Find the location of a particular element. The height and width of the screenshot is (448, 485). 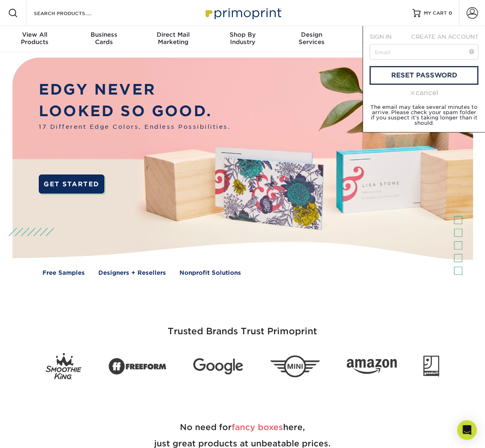

div: Marketing is located at coordinates (173, 38).